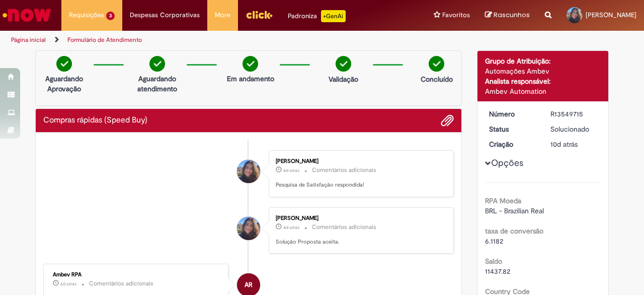 The image size is (644, 295). Describe the element at coordinates (447, 120) in the screenshot. I see `button: Adicionar anexos` at that location.